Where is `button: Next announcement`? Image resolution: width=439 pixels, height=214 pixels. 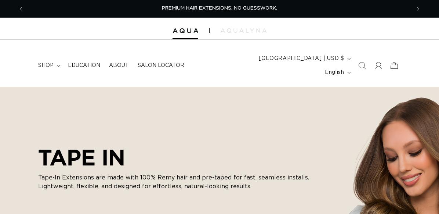
button: Next announcement is located at coordinates (418, 9).